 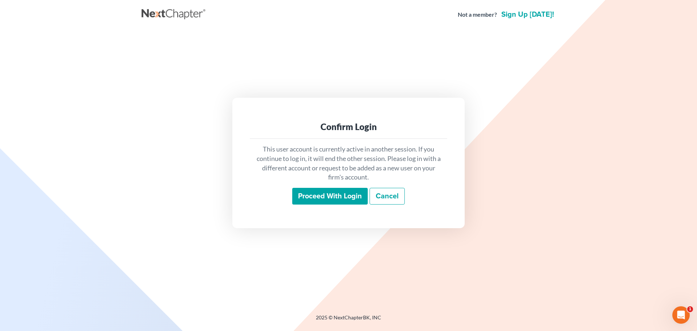 I want to click on p: This user account is currently active in another session. If you continue to log in, it will end ..., so click(x=349, y=163).